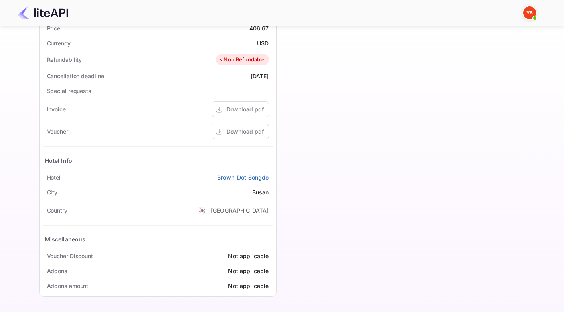 Image resolution: width=564 pixels, height=312 pixels. Describe the element at coordinates (59, 43) in the screenshot. I see `div: Currency` at that location.